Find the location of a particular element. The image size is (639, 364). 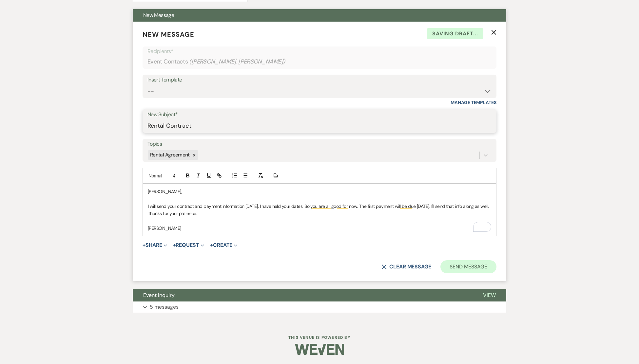

div: Rental Agreement is located at coordinates (169, 155).